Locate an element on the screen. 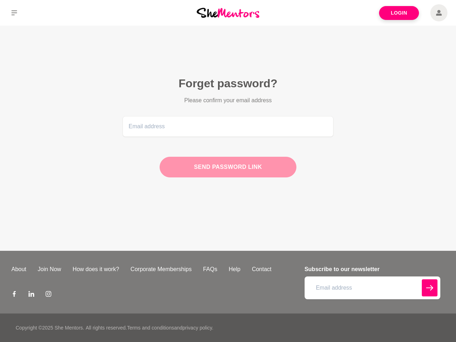 The width and height of the screenshot is (456, 342). p: Copyright © 2025 She Mentors . is located at coordinates (50, 328).